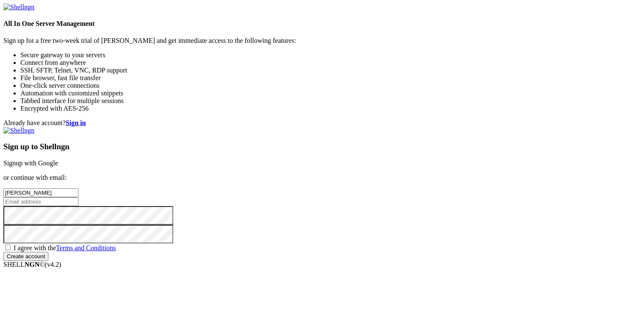 The height and width of the screenshot is (310, 644). I want to click on li: Encrypted with AES-256, so click(330, 109).